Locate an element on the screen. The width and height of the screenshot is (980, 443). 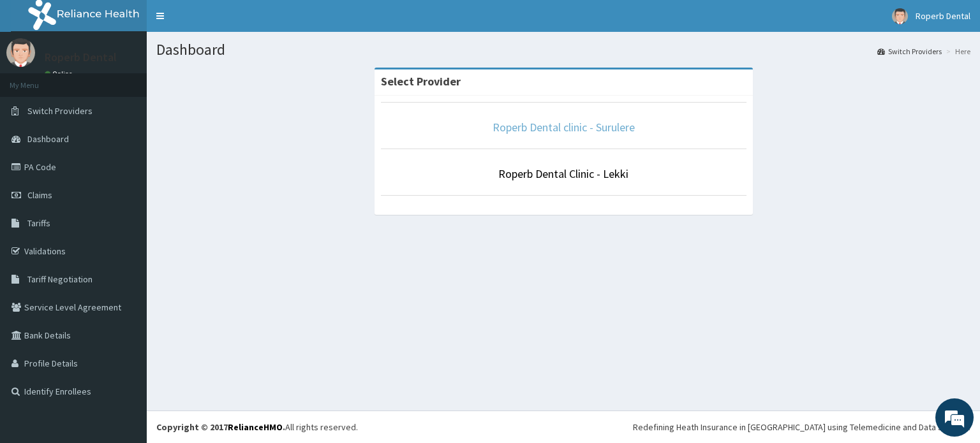
li: Here is located at coordinates (956, 51).